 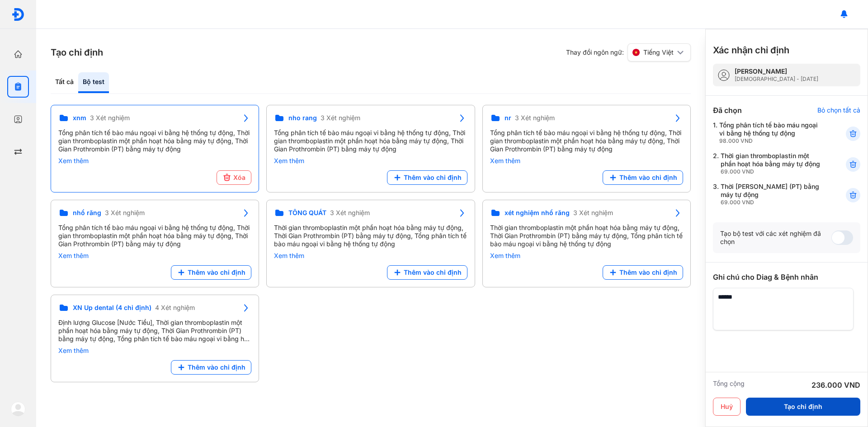 What do you see at coordinates (79, 118) in the screenshot?
I see `span: xnm` at bounding box center [79, 118].